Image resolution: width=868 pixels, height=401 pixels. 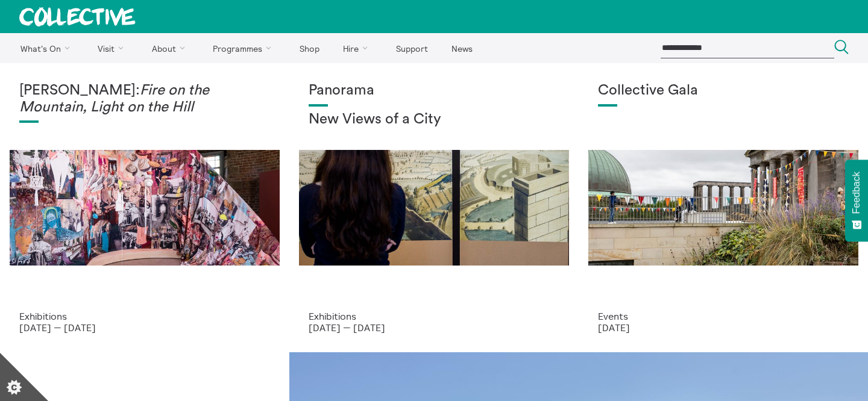 What do you see at coordinates (358, 48) in the screenshot?
I see `a: Hire` at bounding box center [358, 48].